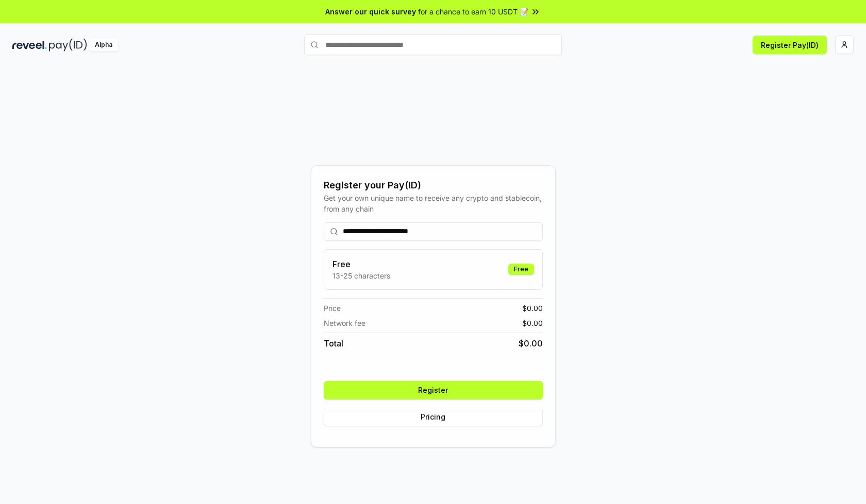 The width and height of the screenshot is (866, 504). What do you see at coordinates (361, 276) in the screenshot?
I see `p: 13-25 characters` at bounding box center [361, 276].